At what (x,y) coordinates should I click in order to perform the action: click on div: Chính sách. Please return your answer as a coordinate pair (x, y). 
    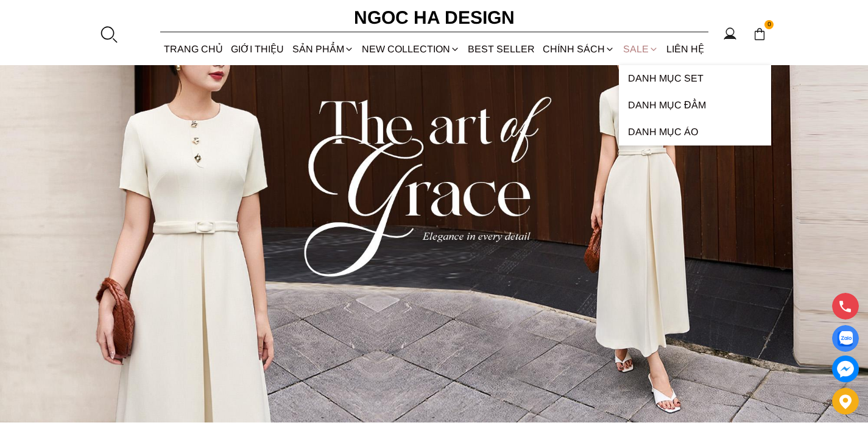
    Looking at the image, I should click on (579, 49).